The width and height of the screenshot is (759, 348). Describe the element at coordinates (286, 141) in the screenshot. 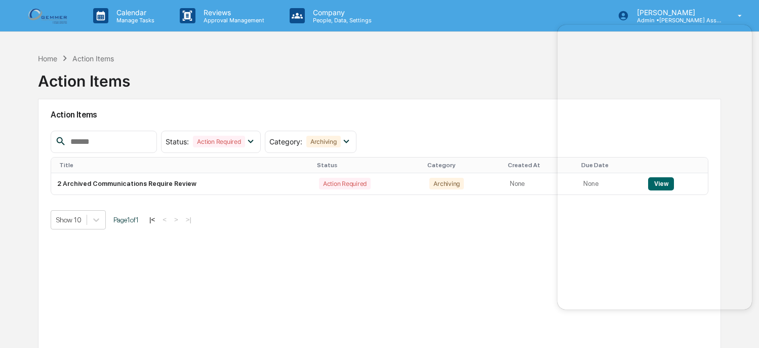

I see `span: Category :` at that location.